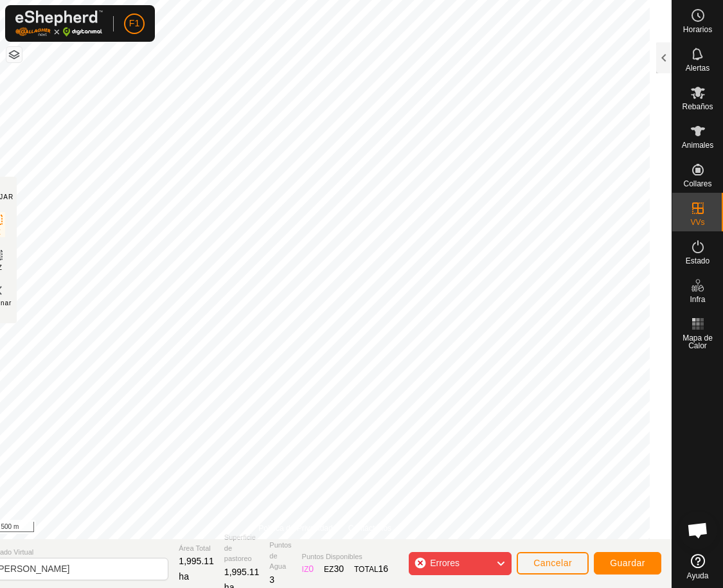  I want to click on span: Puntos Disponibles, so click(346, 556).